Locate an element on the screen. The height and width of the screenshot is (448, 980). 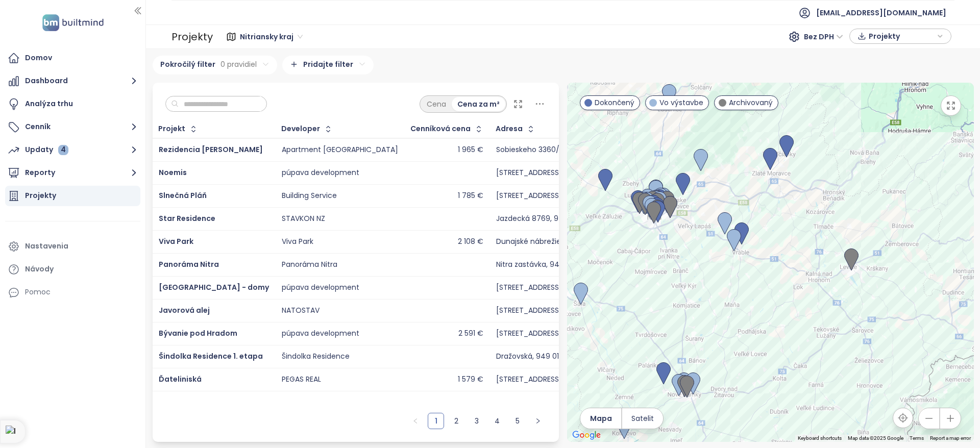
span: Viva Park is located at coordinates (176, 242).